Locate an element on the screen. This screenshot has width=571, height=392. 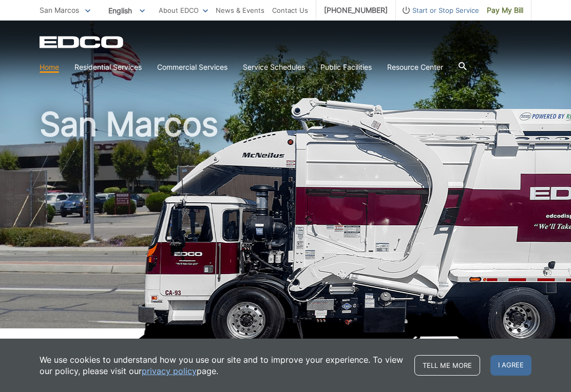
a: Service Schedules is located at coordinates (274, 67).